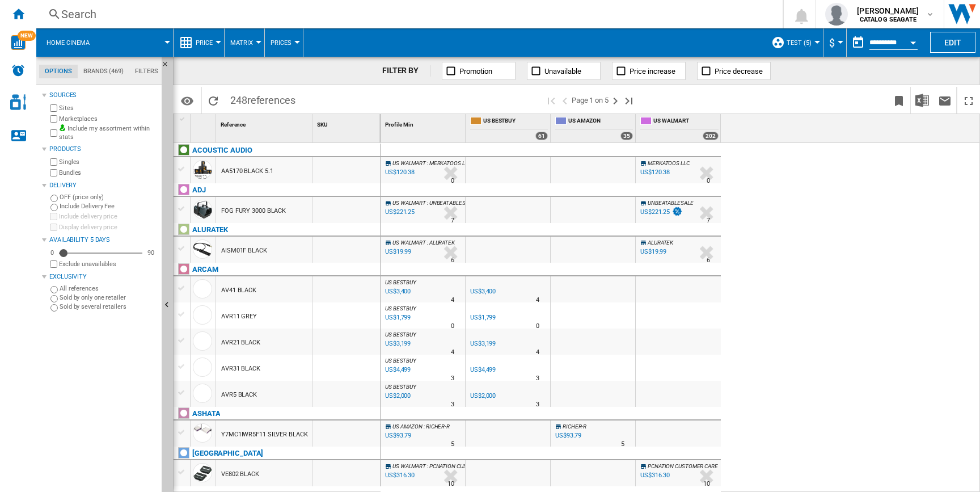 This screenshot has width=980, height=492. I want to click on div: US$93.79, so click(569, 436).